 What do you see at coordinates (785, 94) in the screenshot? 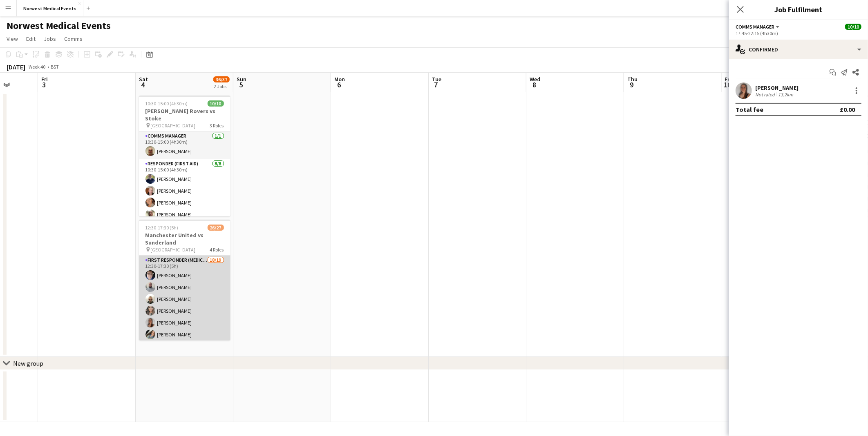
I see `div: 13.2km` at bounding box center [785, 94].